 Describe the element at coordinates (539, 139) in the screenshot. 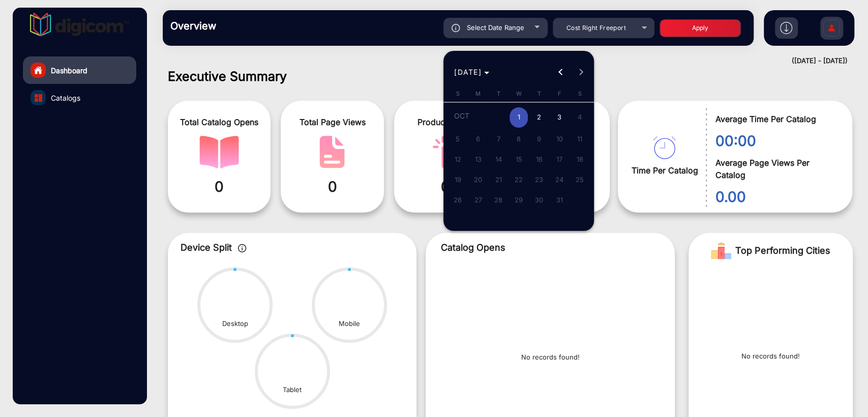

I see `span: 9` at that location.